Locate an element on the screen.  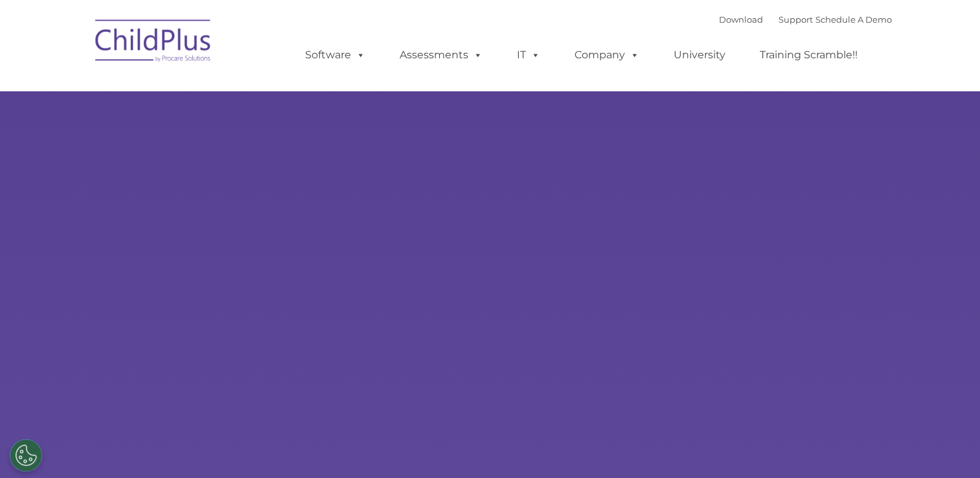
span: Phone number is located at coordinates (207, 143).